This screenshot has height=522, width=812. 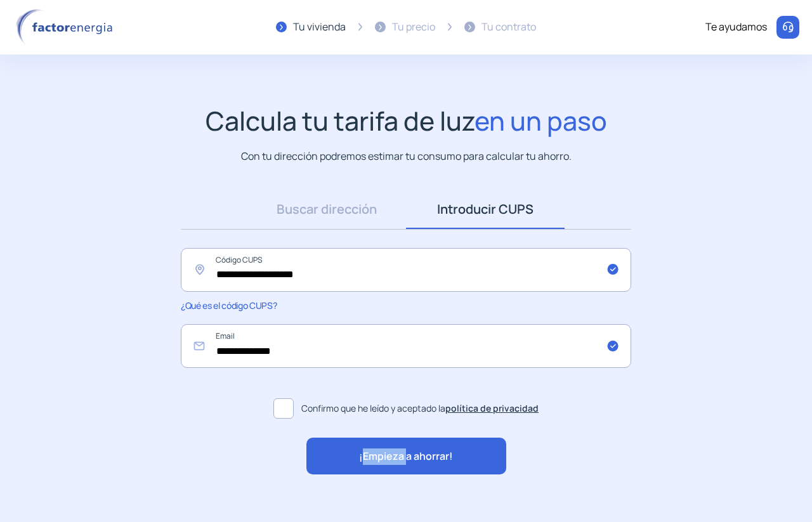 What do you see at coordinates (420, 409) in the screenshot?
I see `span: Confirmo que he leído y aceptado la` at bounding box center [420, 409].